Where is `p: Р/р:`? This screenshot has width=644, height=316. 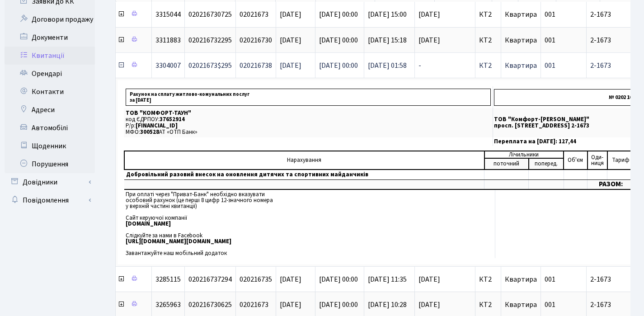
p: Р/р: is located at coordinates (308, 126).